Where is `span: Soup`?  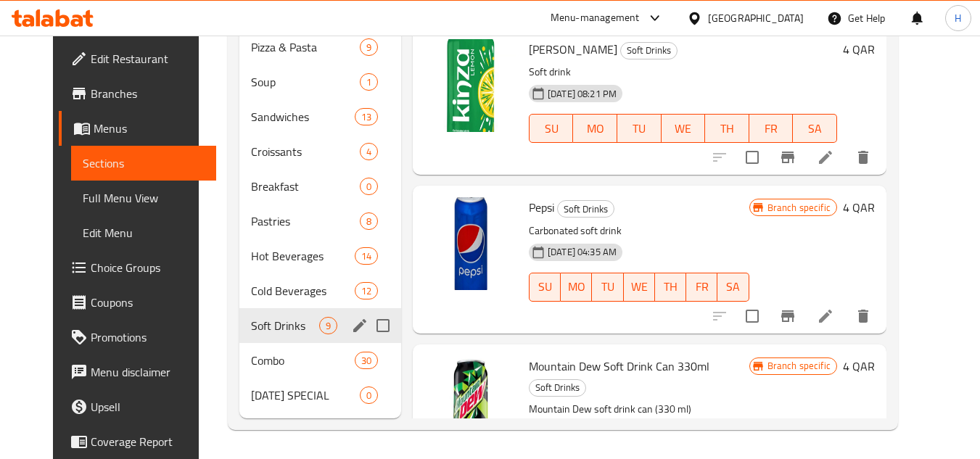
span: Soup is located at coordinates (305, 82).